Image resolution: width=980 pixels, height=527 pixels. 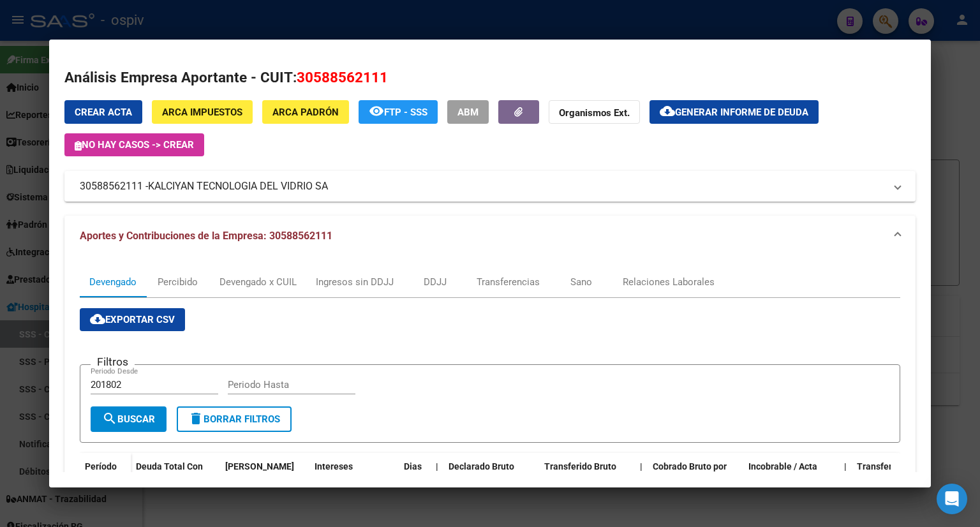 What do you see at coordinates (490, 186) in the screenshot?
I see `mat-expansion-panel-header: 30588562111 -KALCIYAN TECNOLOGIA DEL VIDRIO SA` at bounding box center [490, 186].